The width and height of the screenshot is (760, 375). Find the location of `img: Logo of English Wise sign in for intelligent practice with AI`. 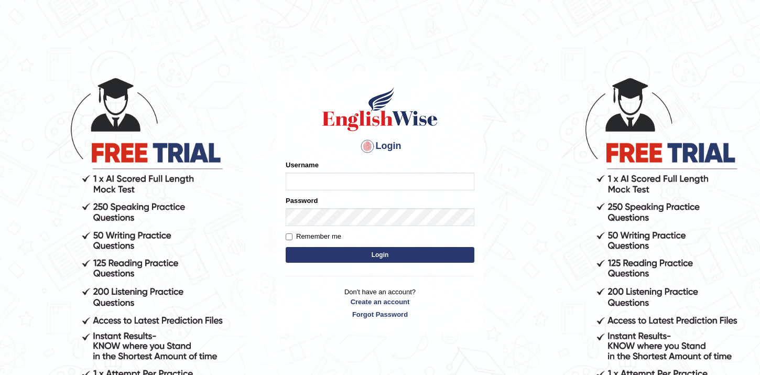

img: Logo of English Wise sign in for intelligent practice with AI is located at coordinates (380, 109).